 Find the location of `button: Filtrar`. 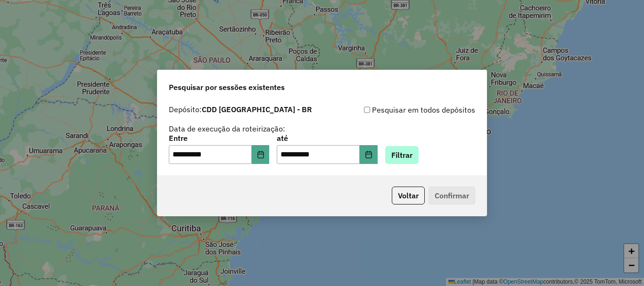

button: Filtrar is located at coordinates (402, 155).